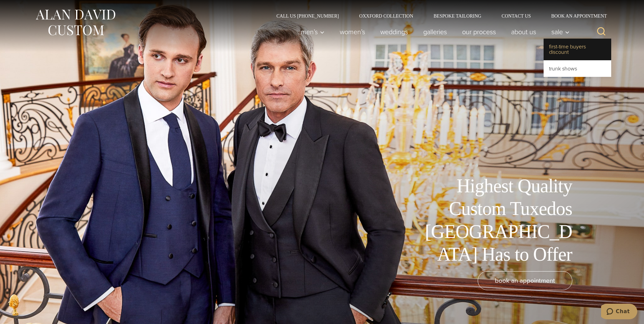 This screenshot has width=644, height=324. What do you see at coordinates (352, 32) in the screenshot?
I see `a: Women’s` at bounding box center [352, 32].